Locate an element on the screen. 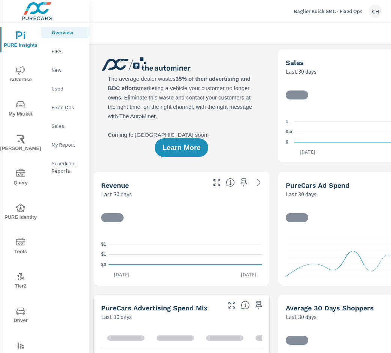  p: PIPA is located at coordinates (67, 51).